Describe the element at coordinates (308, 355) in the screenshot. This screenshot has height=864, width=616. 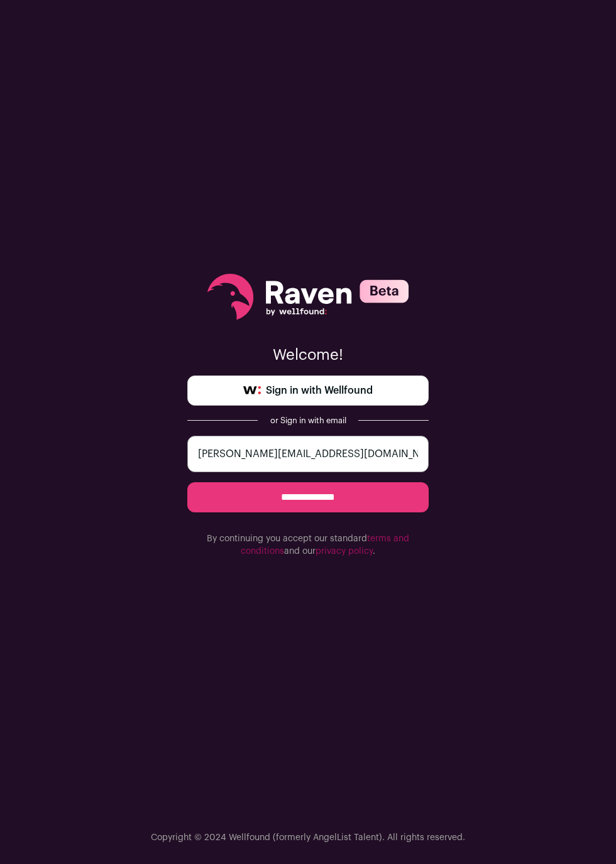
I see `p: Welcome!` at that location.